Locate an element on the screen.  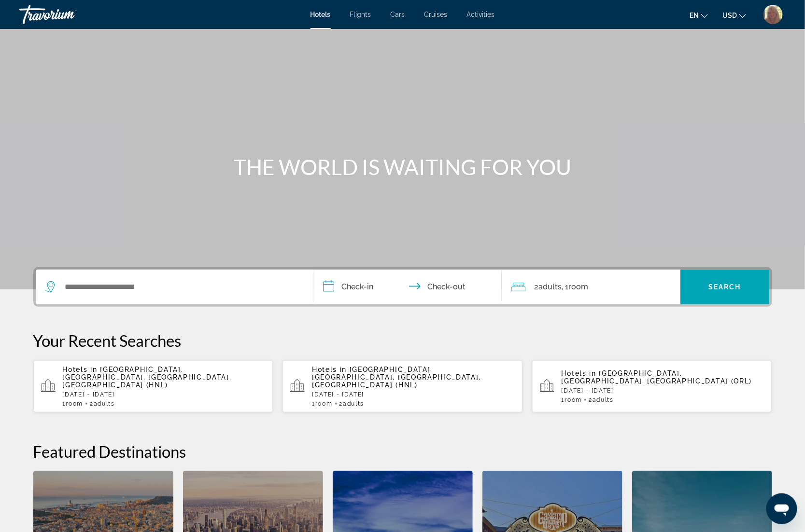
a: Cars is located at coordinates (397, 14).